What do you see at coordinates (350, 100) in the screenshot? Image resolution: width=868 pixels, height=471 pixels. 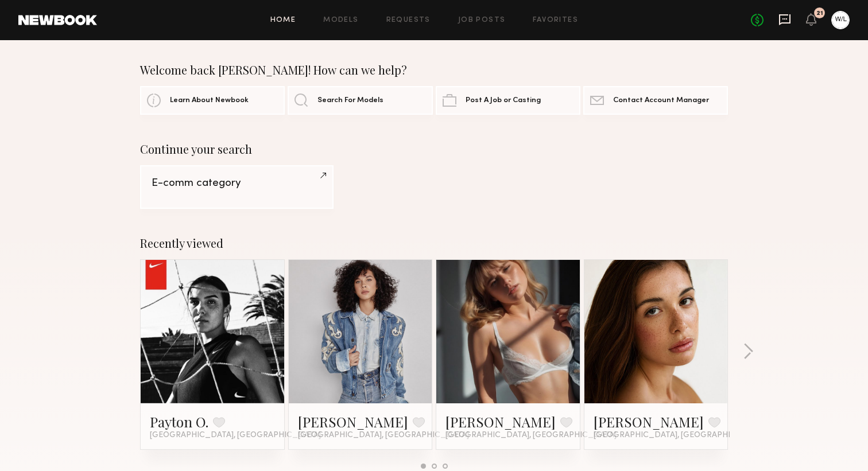 I see `span: Search For Models` at bounding box center [350, 100].